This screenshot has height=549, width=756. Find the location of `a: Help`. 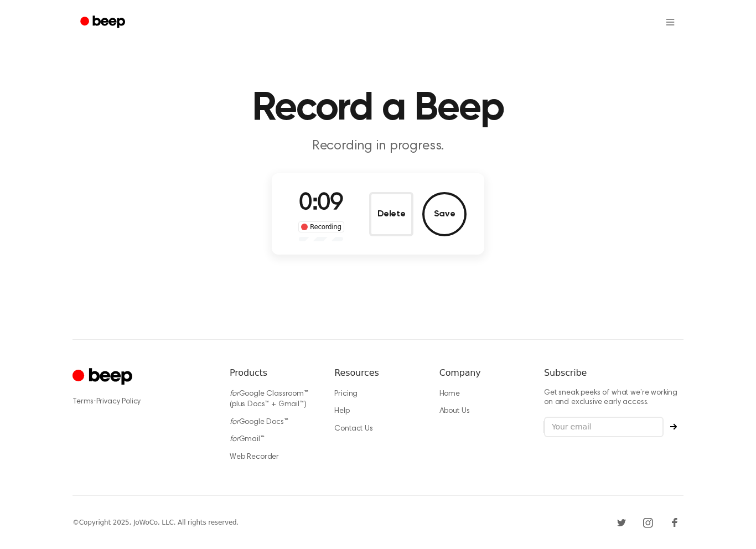

a: Help is located at coordinates (341, 412).